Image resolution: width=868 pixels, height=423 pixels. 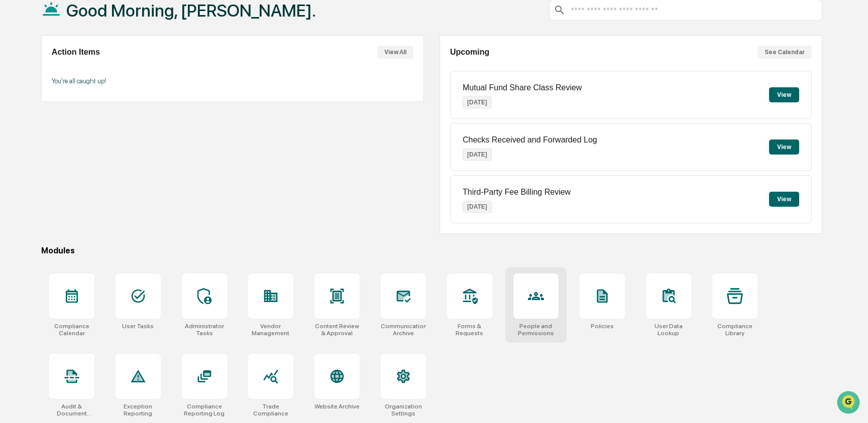 What do you see at coordinates (42, 132) in the screenshot?
I see `span: Preclearance` at bounding box center [42, 132].